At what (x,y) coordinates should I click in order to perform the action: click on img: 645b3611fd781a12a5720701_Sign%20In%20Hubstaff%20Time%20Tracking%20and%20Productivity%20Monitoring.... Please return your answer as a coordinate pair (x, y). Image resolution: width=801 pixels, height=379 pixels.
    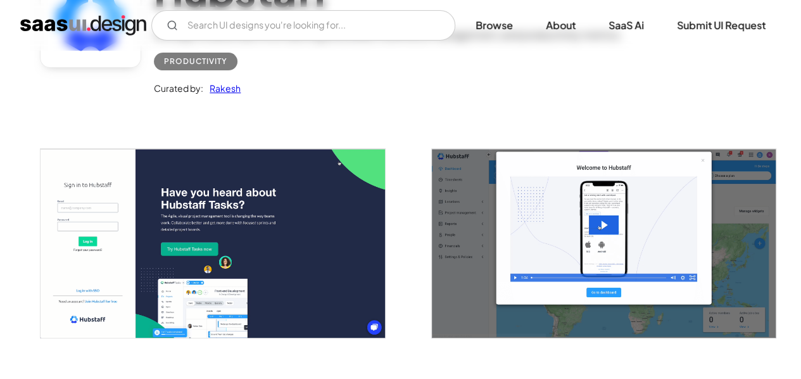
    Looking at the image, I should click on (212, 243).